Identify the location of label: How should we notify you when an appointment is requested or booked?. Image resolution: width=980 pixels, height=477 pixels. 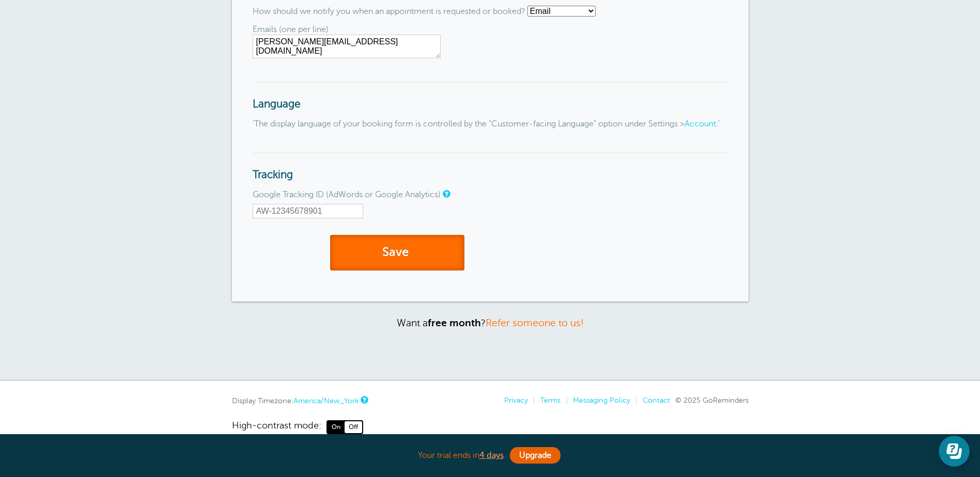
(389, 11).